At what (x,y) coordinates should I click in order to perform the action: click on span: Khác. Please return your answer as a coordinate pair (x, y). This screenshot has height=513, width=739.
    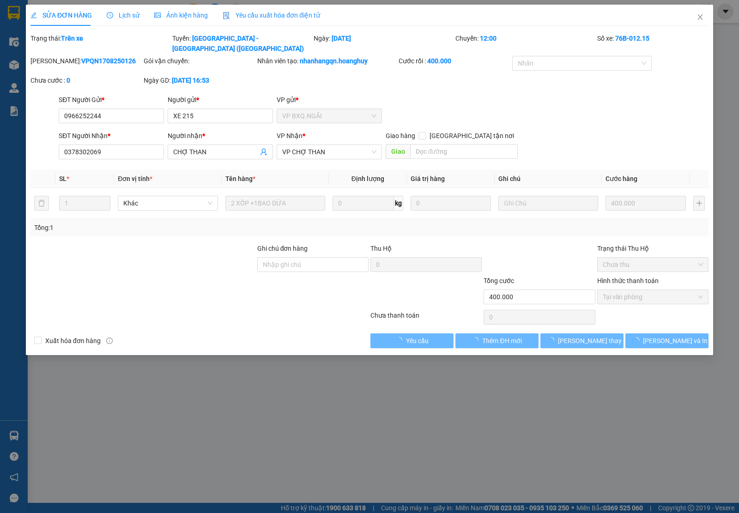
    Looking at the image, I should click on (168, 203).